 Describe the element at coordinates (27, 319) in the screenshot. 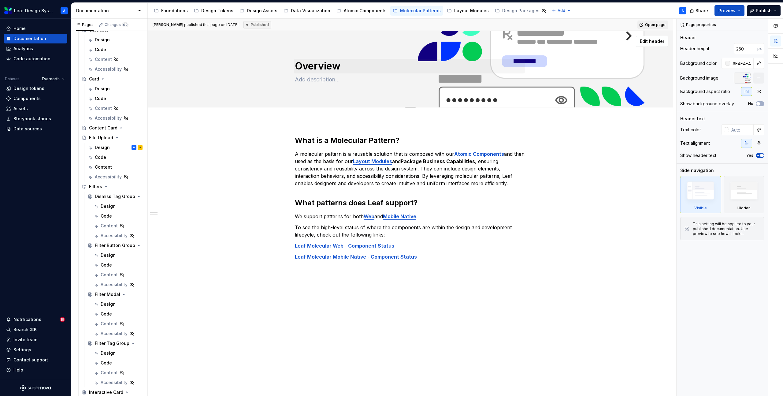

I see `div: Notifications` at that location.